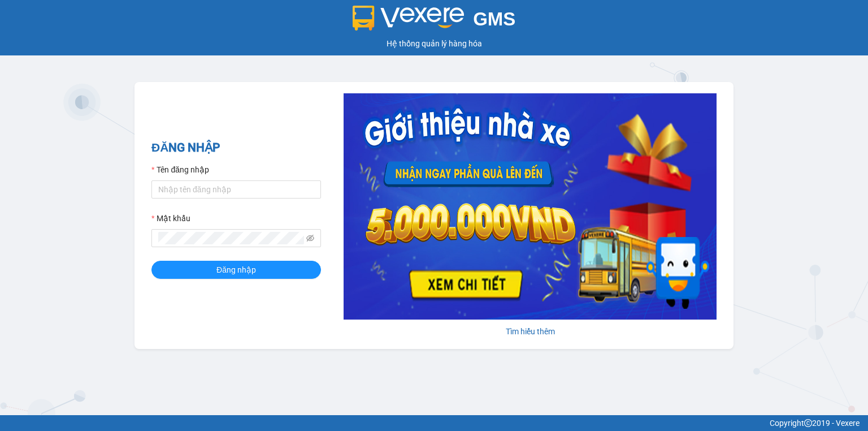  Describe the element at coordinates (236, 270) in the screenshot. I see `span: Đăng nhập` at that location.